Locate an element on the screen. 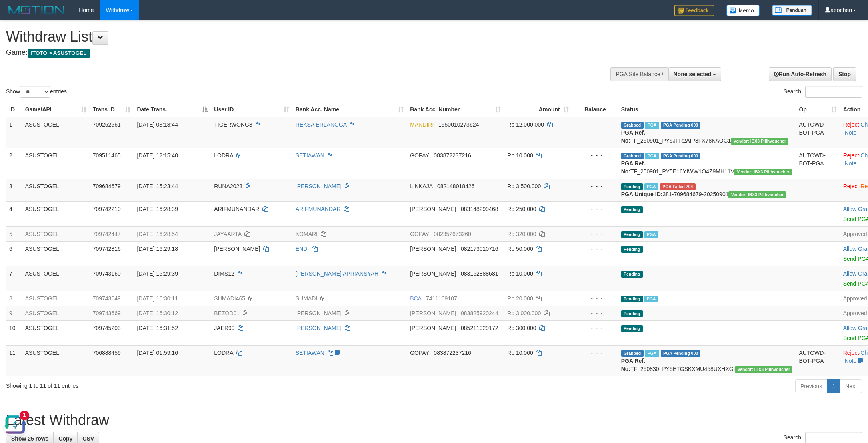 The height and width of the screenshot is (443, 868). span: Rp 3.000.000 is located at coordinates (525, 313).